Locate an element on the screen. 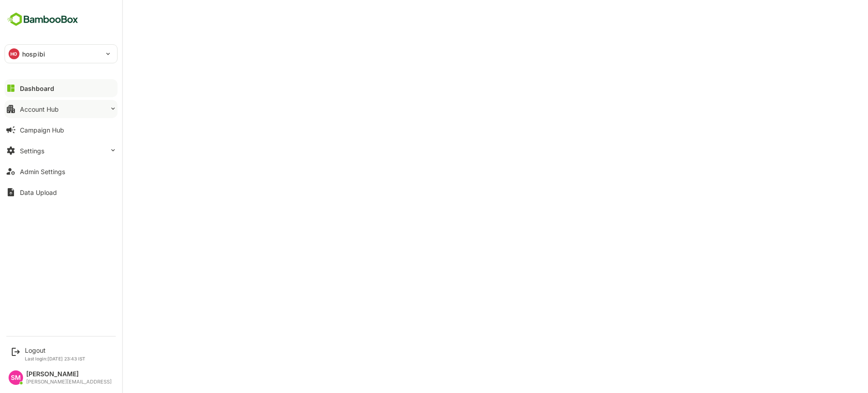  div: Account Hub is located at coordinates (39, 109).